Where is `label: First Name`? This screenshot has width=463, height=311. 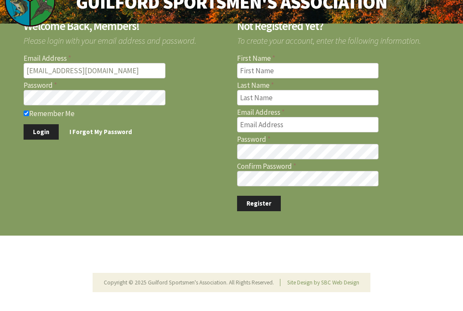
label: First Name is located at coordinates (338, 58).